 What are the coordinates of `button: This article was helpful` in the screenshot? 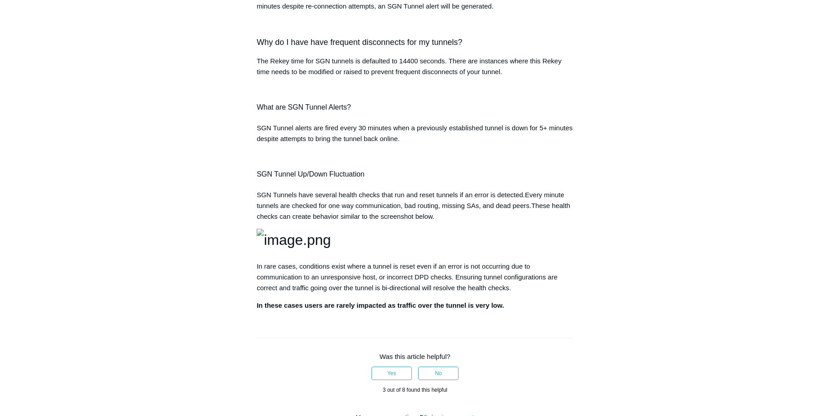 It's located at (392, 373).